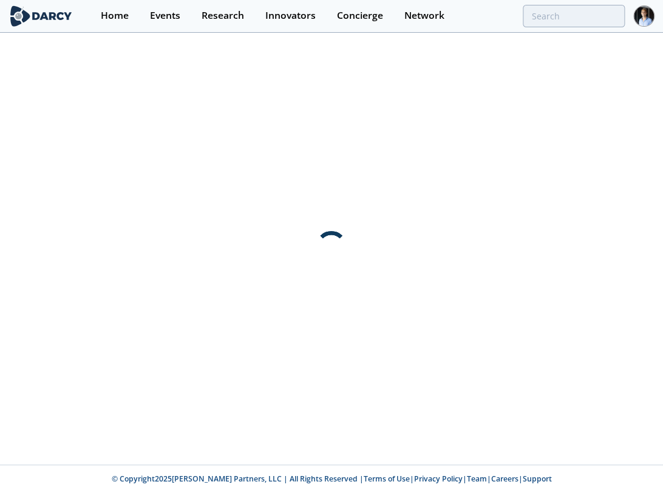 The image size is (663, 493). What do you see at coordinates (643, 16) in the screenshot?
I see `img: Profile` at bounding box center [643, 16].